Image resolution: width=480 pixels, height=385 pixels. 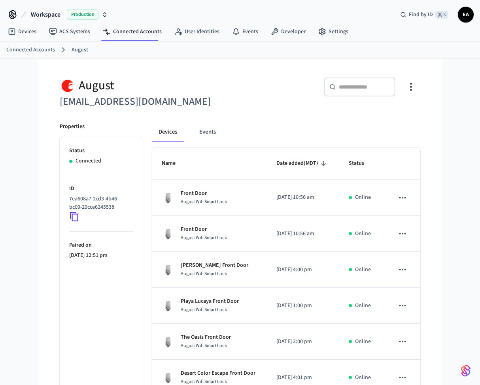 What do you see at coordinates (101, 245) in the screenshot?
I see `p: Paired on` at bounding box center [101, 245].